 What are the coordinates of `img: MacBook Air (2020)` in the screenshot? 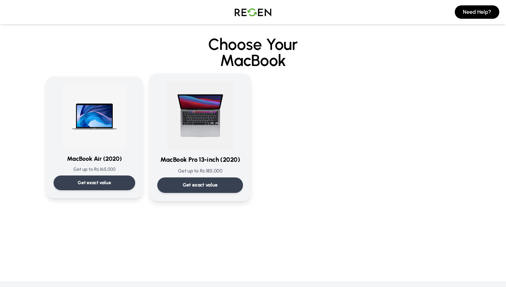 It's located at (94, 117).